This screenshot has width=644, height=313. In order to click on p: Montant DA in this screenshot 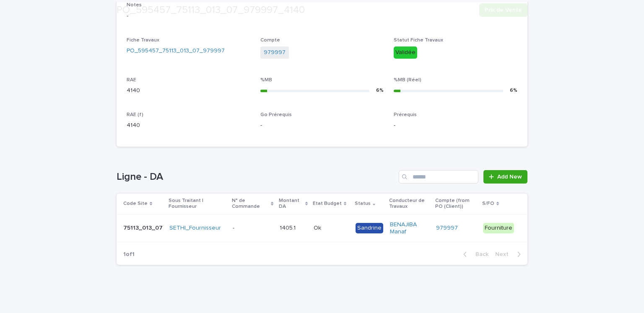, I will do `click(291, 203)`.